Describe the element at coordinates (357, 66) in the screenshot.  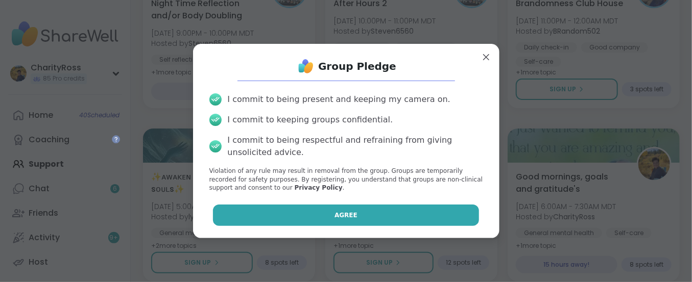
I see `h1: Group Pledge` at that location.